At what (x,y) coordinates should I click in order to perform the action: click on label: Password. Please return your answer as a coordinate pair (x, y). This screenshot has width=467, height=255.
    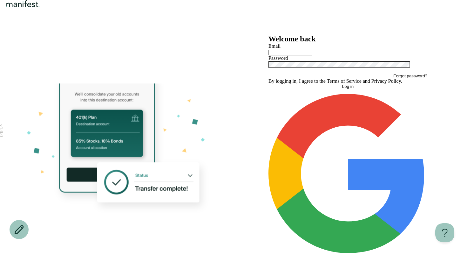
    Looking at the image, I should click on (278, 58).